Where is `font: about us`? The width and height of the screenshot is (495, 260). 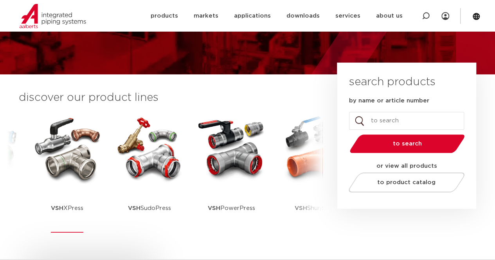 font: about us is located at coordinates (389, 16).